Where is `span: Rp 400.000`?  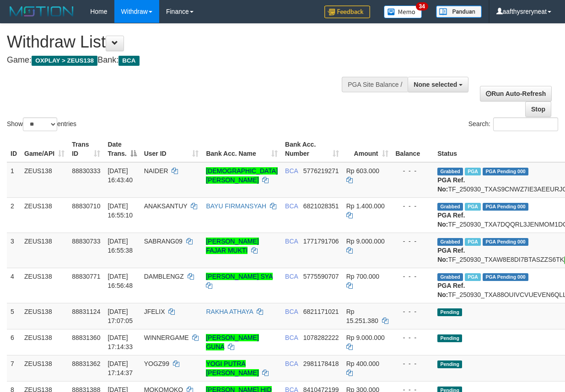
span: Rp 400.000 is located at coordinates (363, 364).